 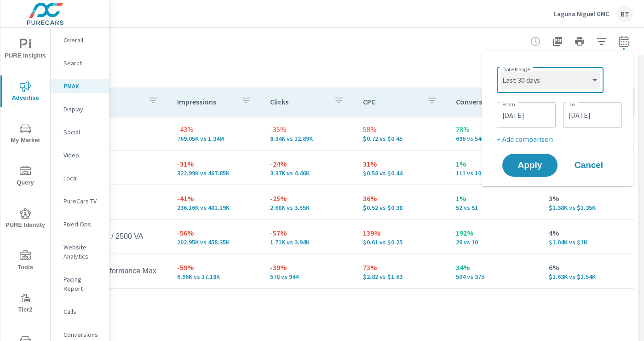 I want to click on p: Laguna Niguel GMC, so click(x=582, y=14).